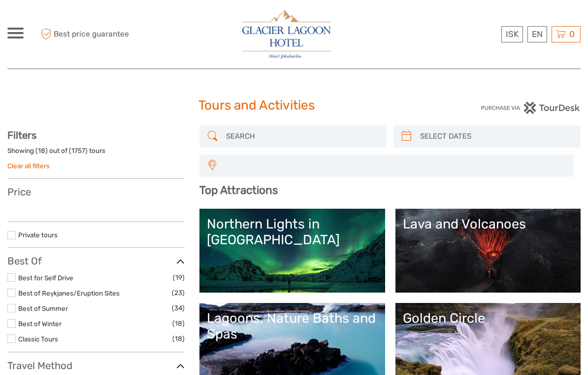 Image resolution: width=588 pixels, height=375 pixels. Describe the element at coordinates (38, 235) in the screenshot. I see `a: Private tours` at that location.